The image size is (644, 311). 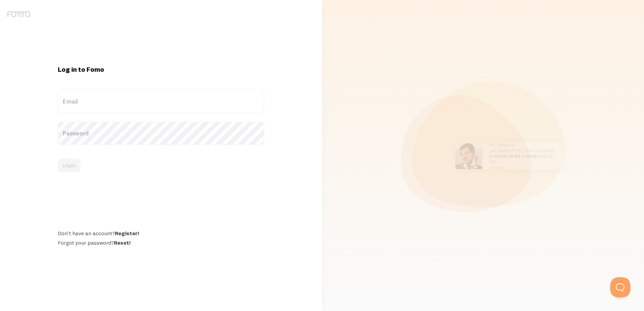 I want to click on a: Reset!, so click(x=122, y=243).